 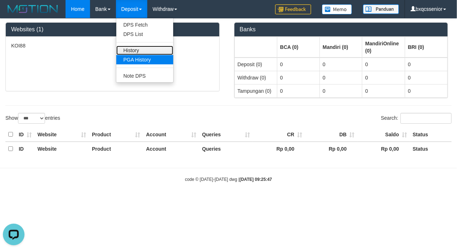 What do you see at coordinates (145, 34) in the screenshot?
I see `a: DPS List` at bounding box center [145, 34].